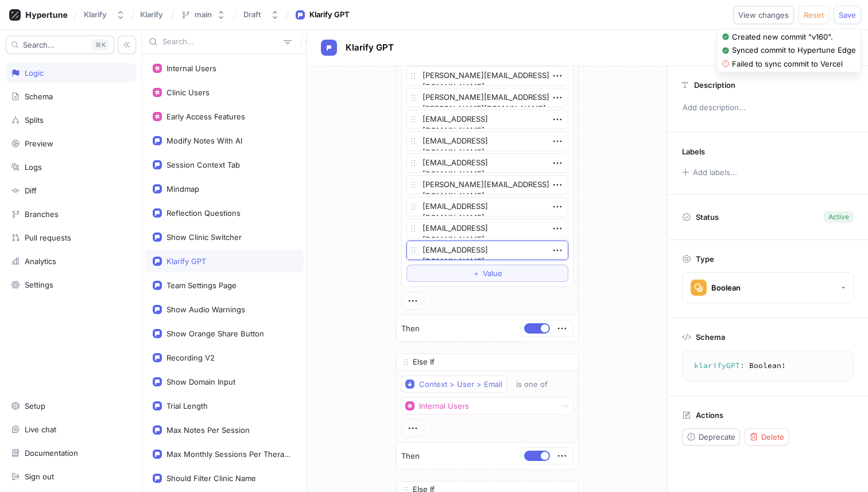 The height and width of the screenshot is (492, 868). I want to click on span: Search..., so click(38, 45).